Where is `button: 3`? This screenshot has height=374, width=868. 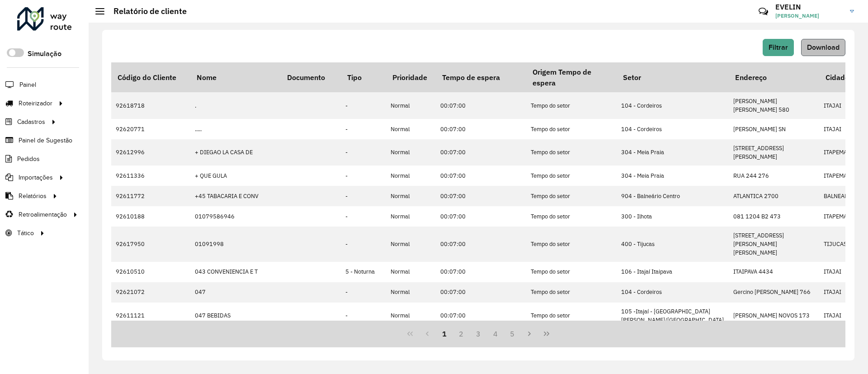 button: 3 is located at coordinates (478, 334).